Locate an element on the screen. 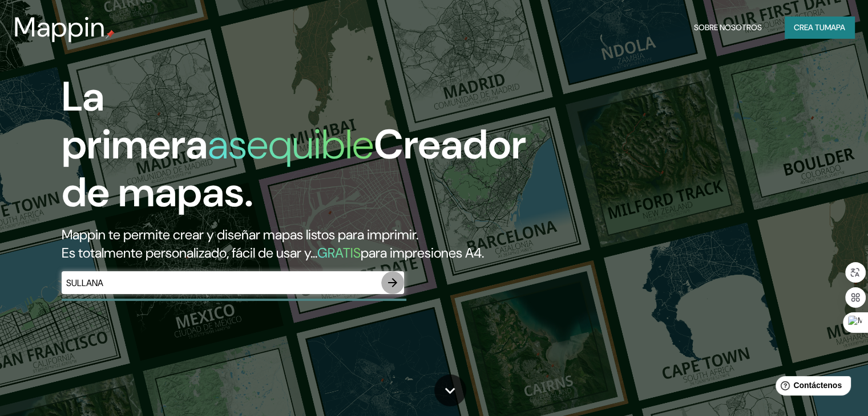 Image resolution: width=868 pixels, height=416 pixels. font: mapa is located at coordinates (835, 28).